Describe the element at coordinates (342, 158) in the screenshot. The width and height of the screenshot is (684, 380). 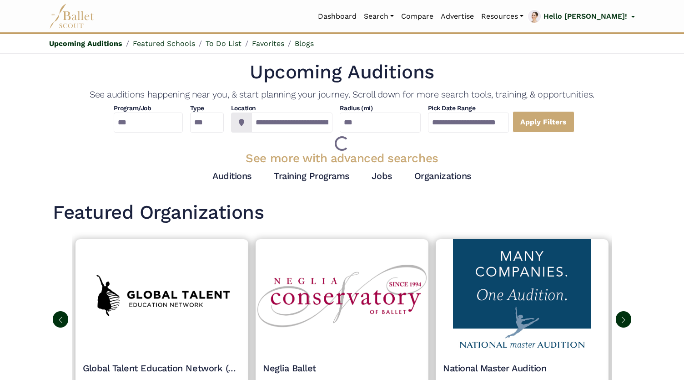
I see `h3: See more with advanced searches` at that location.